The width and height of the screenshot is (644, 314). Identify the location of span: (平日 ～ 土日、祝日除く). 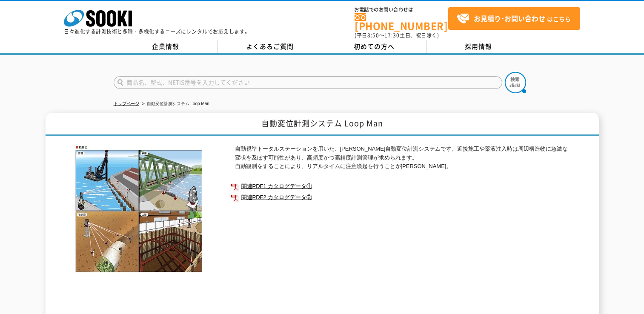
(397, 36).